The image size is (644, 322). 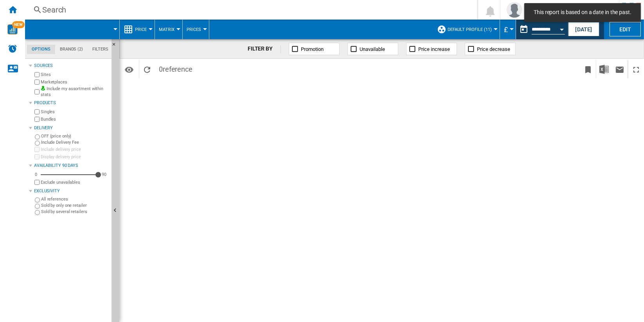 I want to click on label: Sites, so click(x=74, y=74).